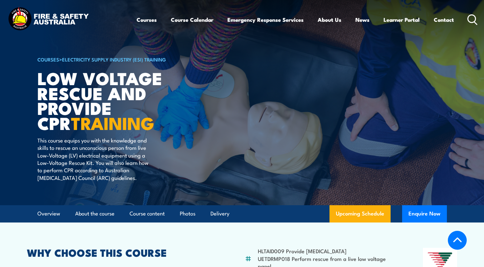 The height and width of the screenshot is (267, 484). Describe the element at coordinates (266, 20) in the screenshot. I see `a: Emergency Response Services` at that location.